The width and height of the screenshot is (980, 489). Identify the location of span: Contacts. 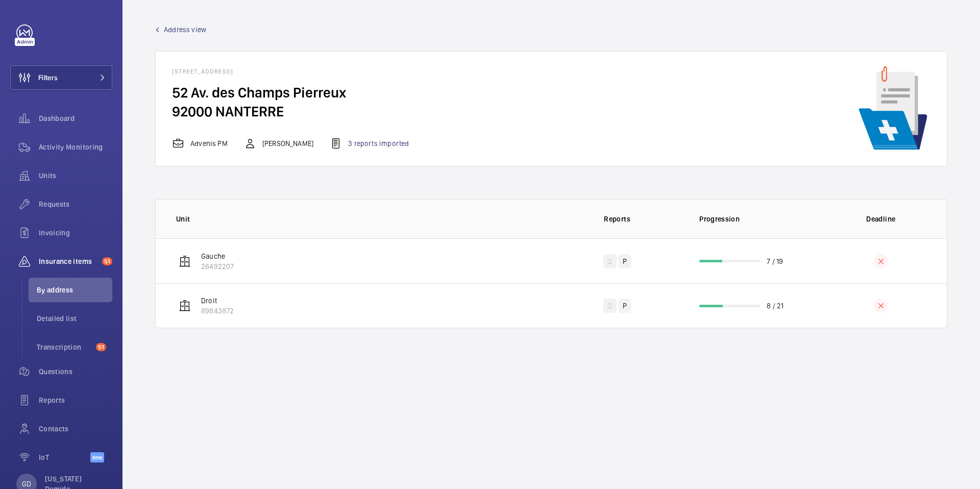
(76, 429).